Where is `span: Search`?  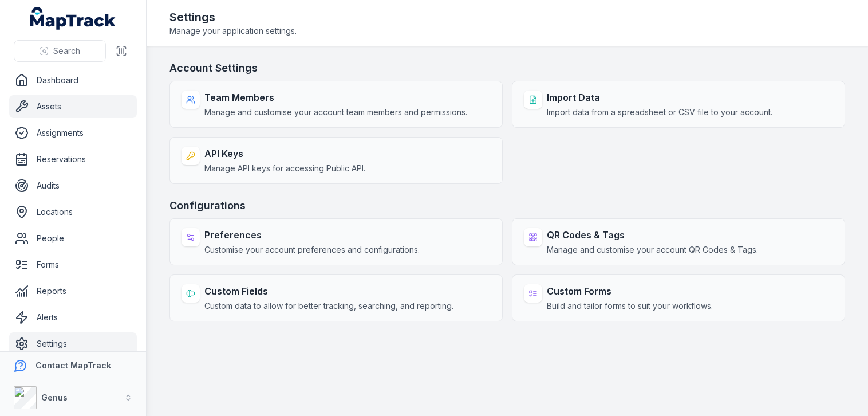 span: Search is located at coordinates (67, 51).